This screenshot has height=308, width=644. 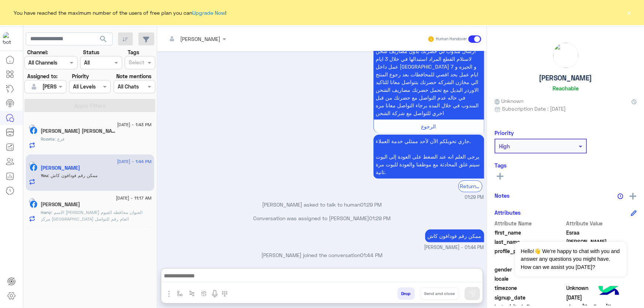 What do you see at coordinates (180, 293) in the screenshot?
I see `img: select flow` at bounding box center [180, 293].